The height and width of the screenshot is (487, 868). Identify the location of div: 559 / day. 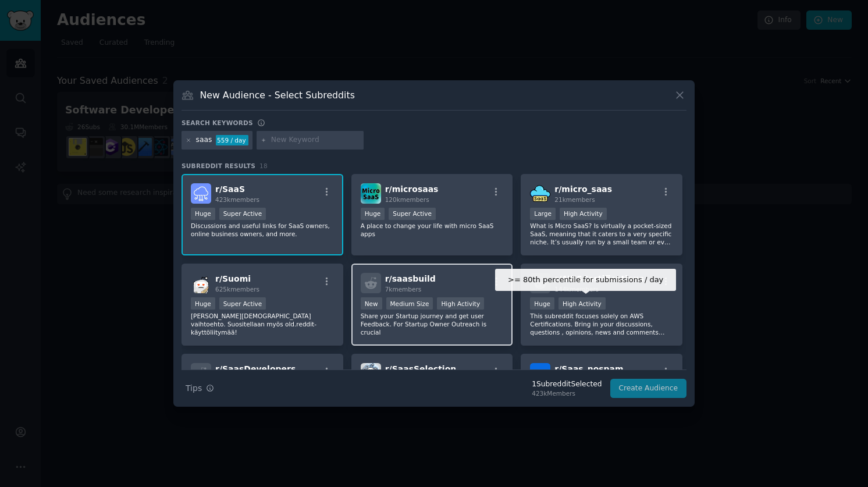
(232, 140).